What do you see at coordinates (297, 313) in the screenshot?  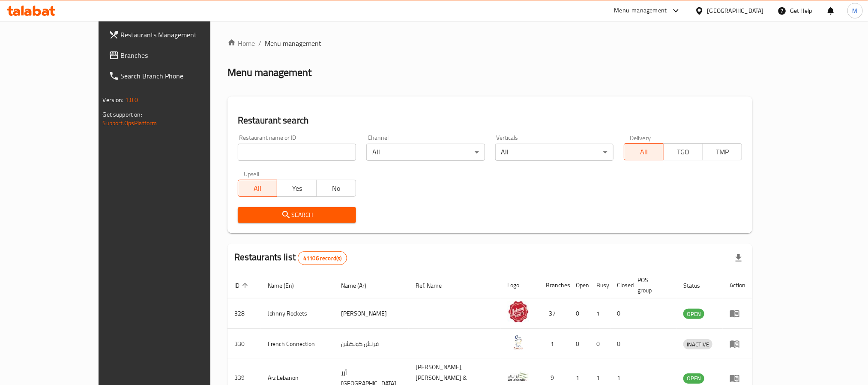 I see `td: Johnny Rockets` at bounding box center [297, 313].